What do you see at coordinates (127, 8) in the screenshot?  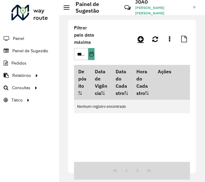 I see `a: Contato Rápido` at bounding box center [127, 8].